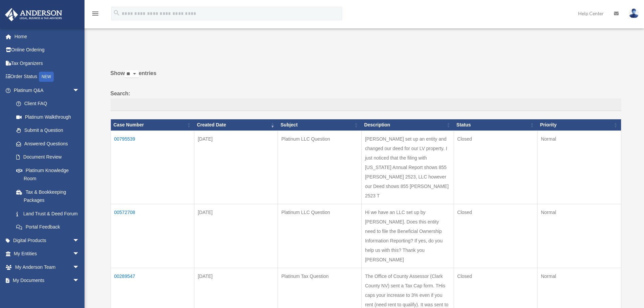  I want to click on a: Answered Questions, so click(46, 144).